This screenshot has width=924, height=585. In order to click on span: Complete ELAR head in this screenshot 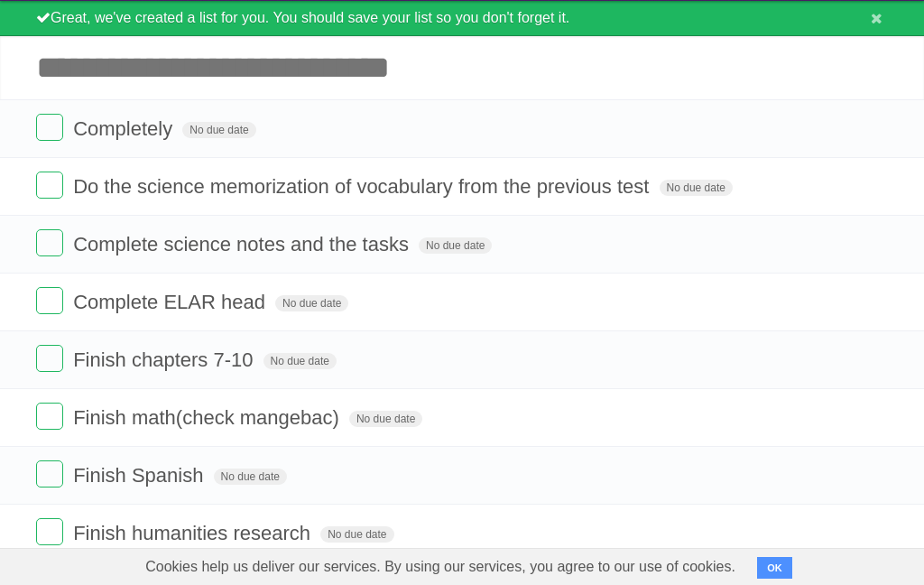, I will do `click(171, 301)`.